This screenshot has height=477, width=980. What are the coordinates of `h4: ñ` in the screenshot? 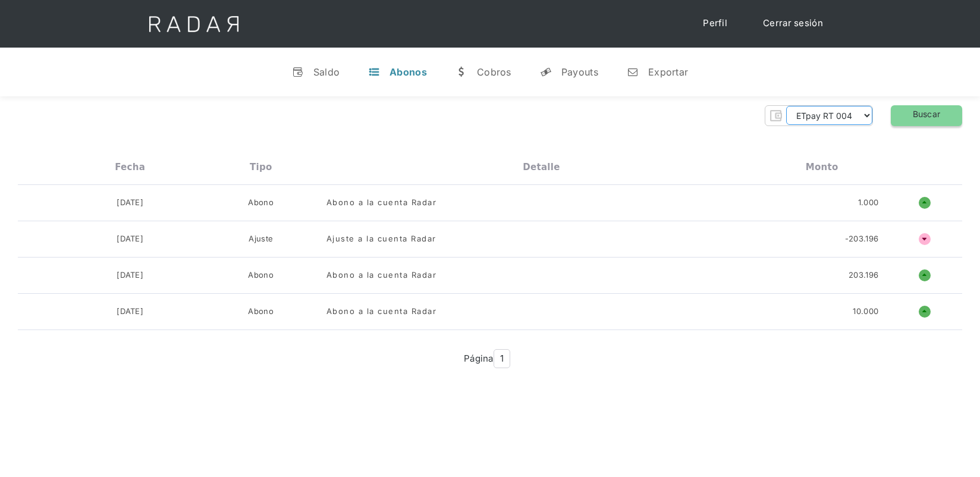 It's located at (925, 239).